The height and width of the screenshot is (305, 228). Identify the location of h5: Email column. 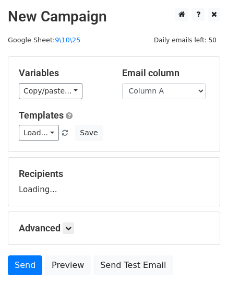
(166, 73).